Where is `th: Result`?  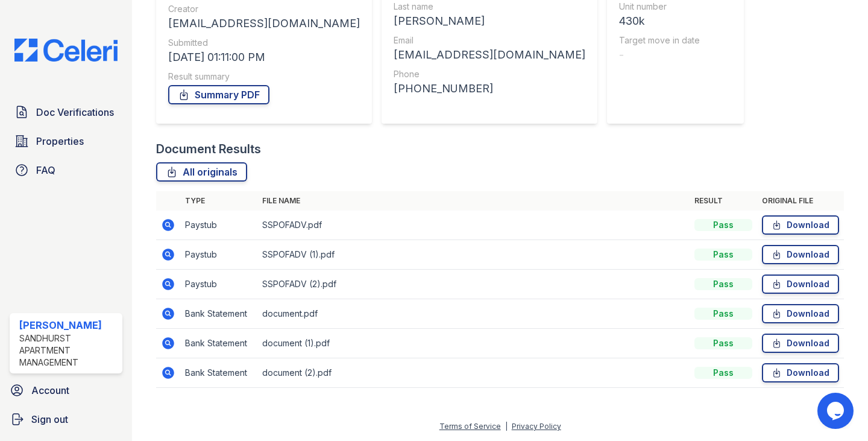 th: Result is located at coordinates (723, 200).